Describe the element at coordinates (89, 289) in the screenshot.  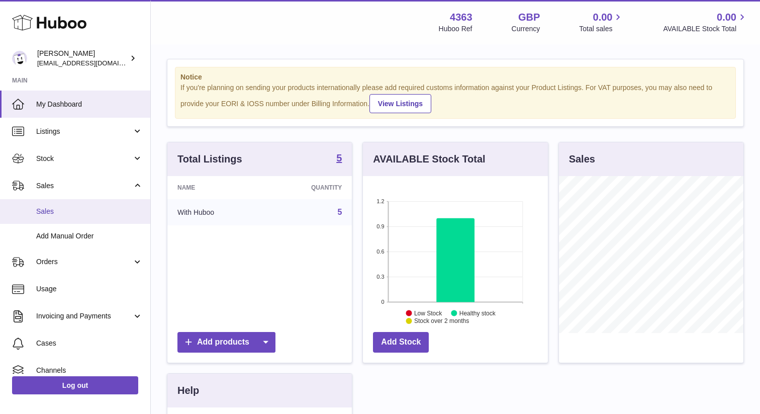
I see `span: Usage` at that location.